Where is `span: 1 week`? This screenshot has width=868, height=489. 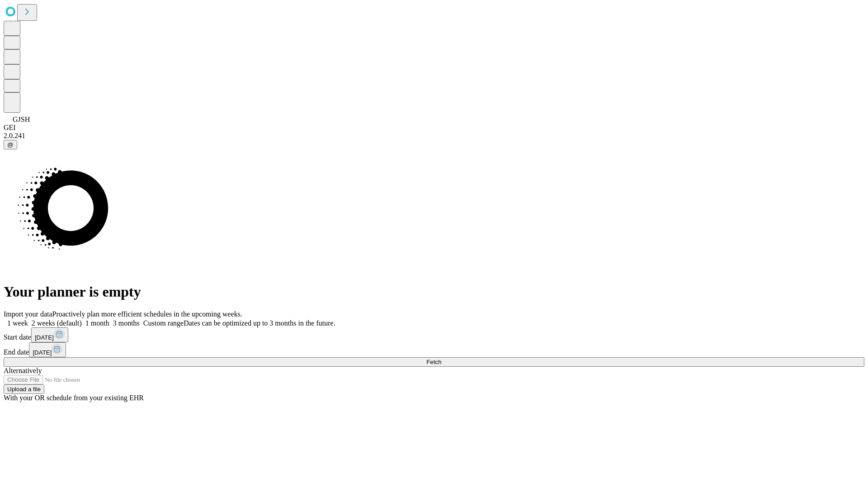 span: 1 week is located at coordinates (17, 323).